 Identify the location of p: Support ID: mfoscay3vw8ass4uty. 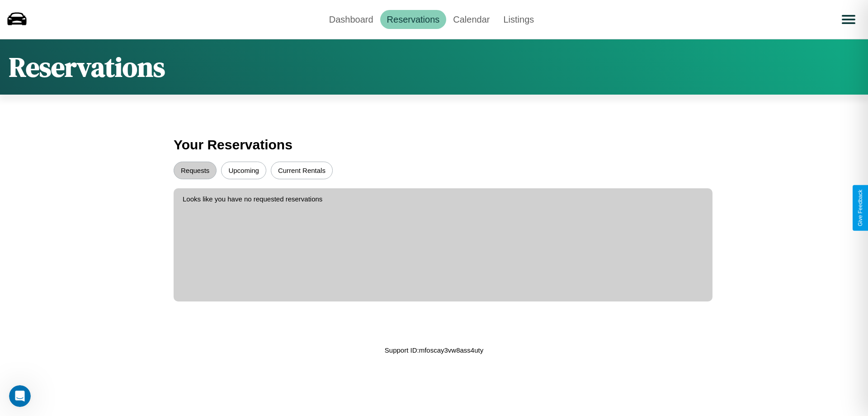
(434, 350).